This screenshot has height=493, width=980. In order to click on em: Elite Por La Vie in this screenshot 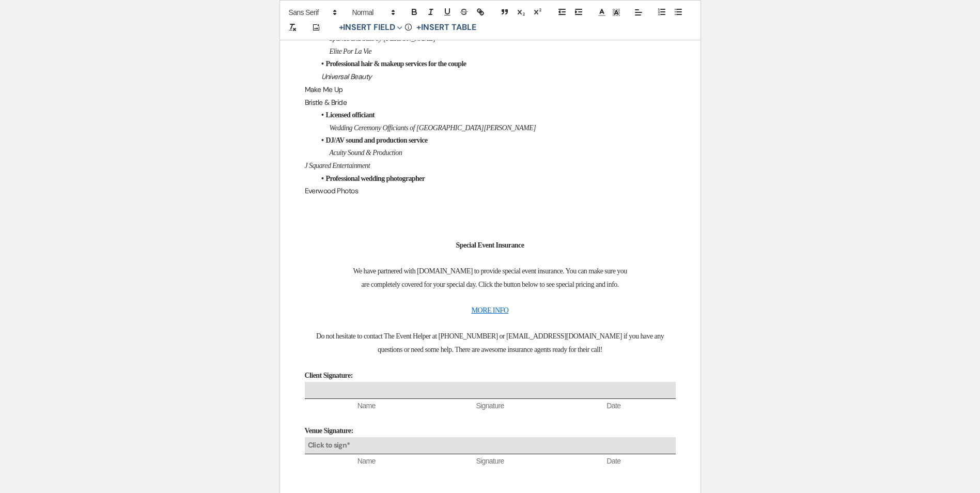, I will do `click(350, 51)`.